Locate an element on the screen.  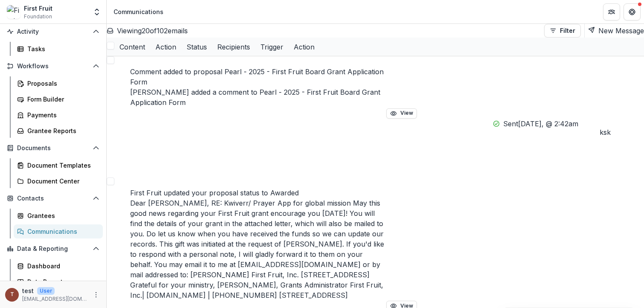
a: Payments is located at coordinates (58, 115).